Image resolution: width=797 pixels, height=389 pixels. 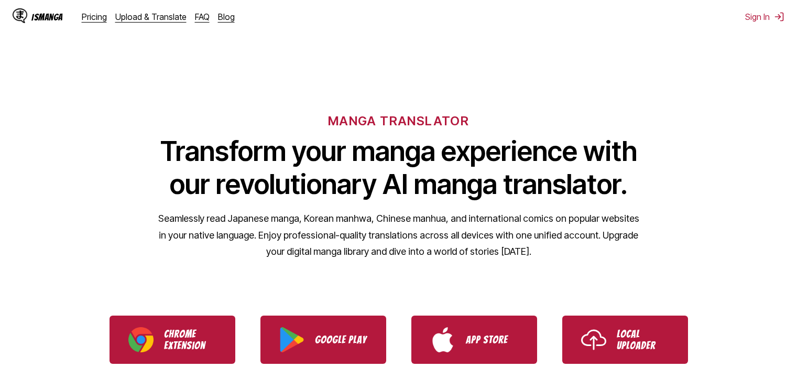 I want to click on img: Upload icon, so click(x=593, y=339).